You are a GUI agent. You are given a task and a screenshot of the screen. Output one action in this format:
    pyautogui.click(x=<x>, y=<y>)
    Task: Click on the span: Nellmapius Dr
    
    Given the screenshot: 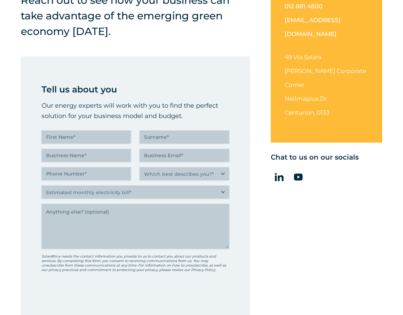 What is the action you would take?
    pyautogui.click(x=306, y=99)
    